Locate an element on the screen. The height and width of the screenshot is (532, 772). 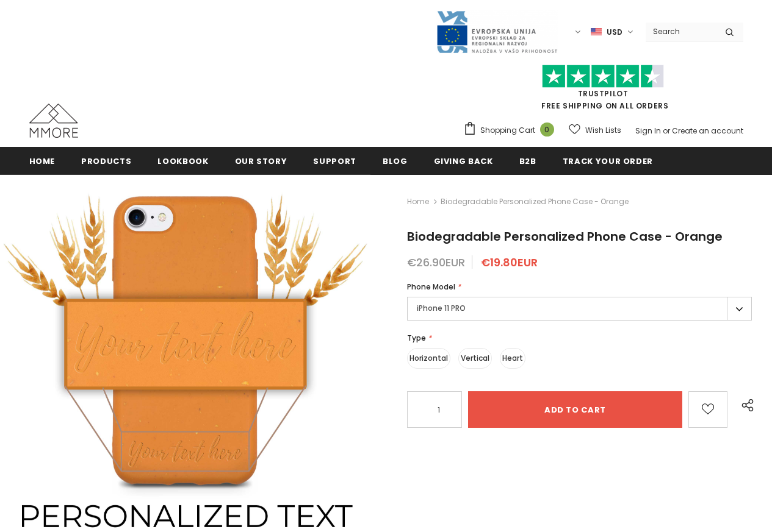
a: Create an account is located at coordinates (707, 131).